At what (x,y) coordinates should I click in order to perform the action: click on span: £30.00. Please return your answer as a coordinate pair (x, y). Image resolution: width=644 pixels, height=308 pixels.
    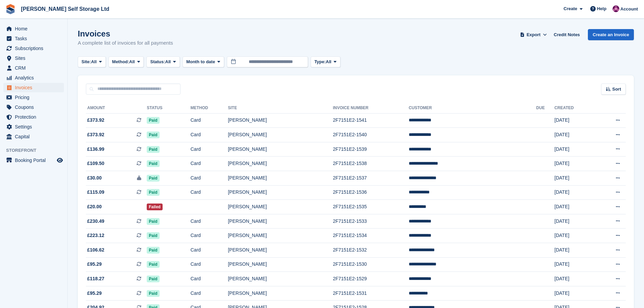
    Looking at the image, I should click on (94, 178).